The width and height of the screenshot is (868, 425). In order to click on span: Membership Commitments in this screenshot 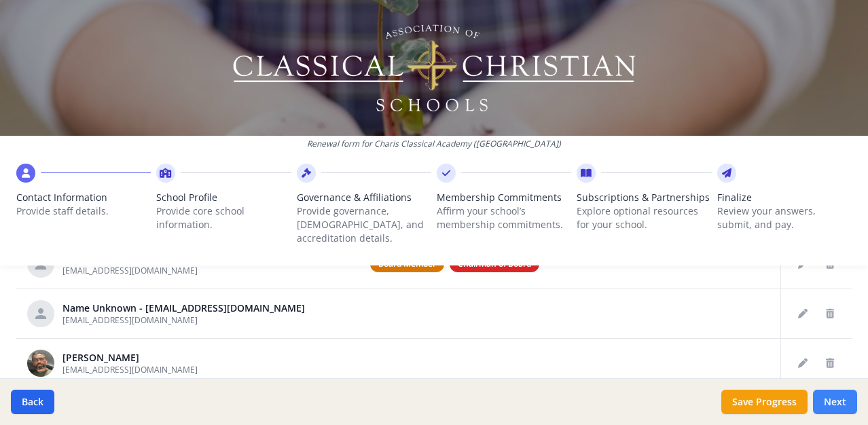, I will do `click(504, 197)`.